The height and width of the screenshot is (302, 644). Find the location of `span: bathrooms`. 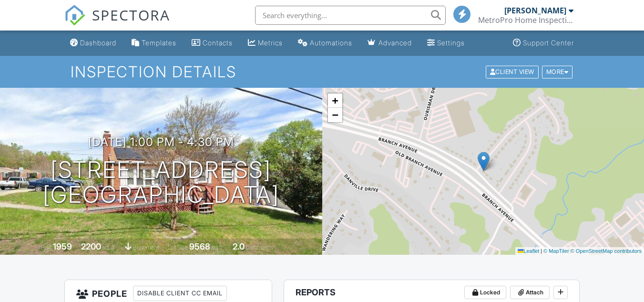

span: bathrooms is located at coordinates (259, 247).